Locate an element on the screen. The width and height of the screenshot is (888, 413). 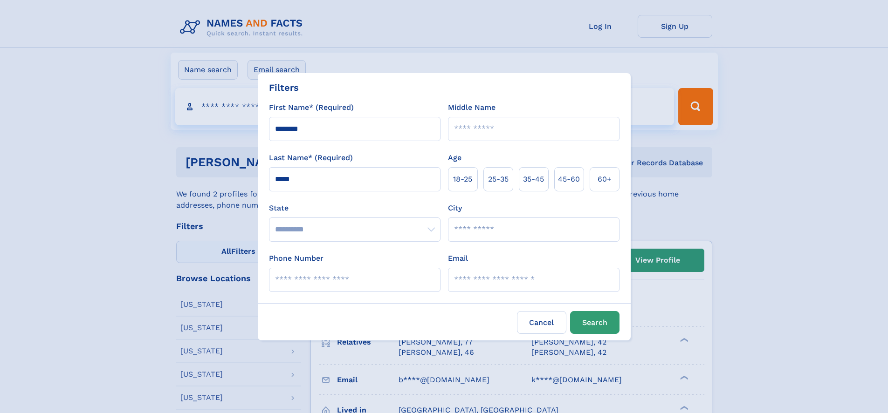
span: 18‑25 is located at coordinates (462, 179).